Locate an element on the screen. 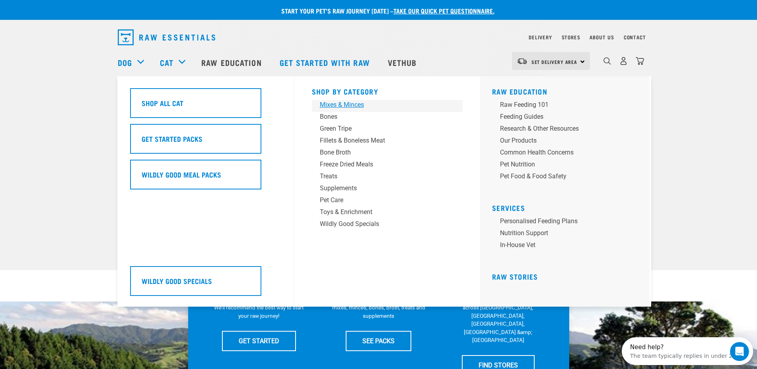  img: van-moving.png is located at coordinates (522, 61).